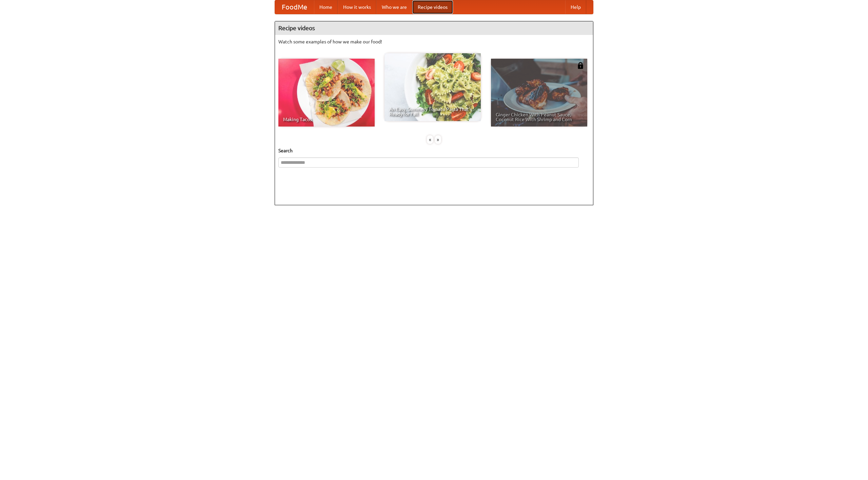  I want to click on h4: Recipe videos, so click(434, 28).